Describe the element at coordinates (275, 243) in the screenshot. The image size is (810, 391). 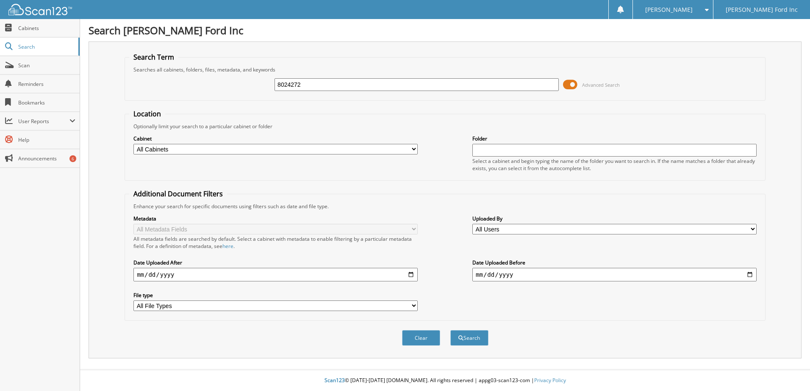
I see `div: All metadata fields are searched by default. Select a cabinet with metadata to enable filtering b...` at that location.